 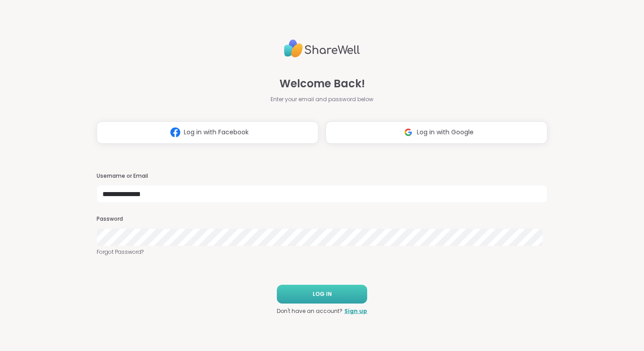 I want to click on span: Don't have an account?, so click(x=309, y=311).